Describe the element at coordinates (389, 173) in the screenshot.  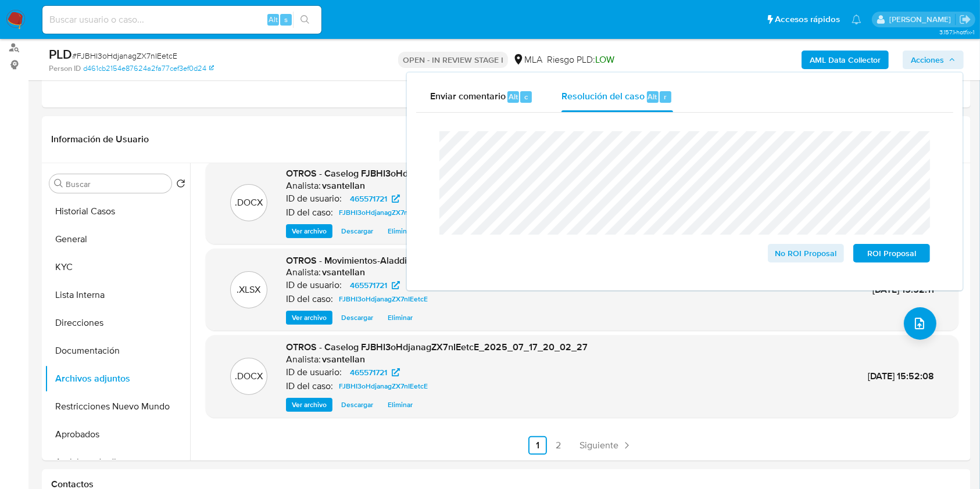
I see `span: OTROS - Caselog FJBHI3oHdjanagZX7nIEetcE v2` at that location.